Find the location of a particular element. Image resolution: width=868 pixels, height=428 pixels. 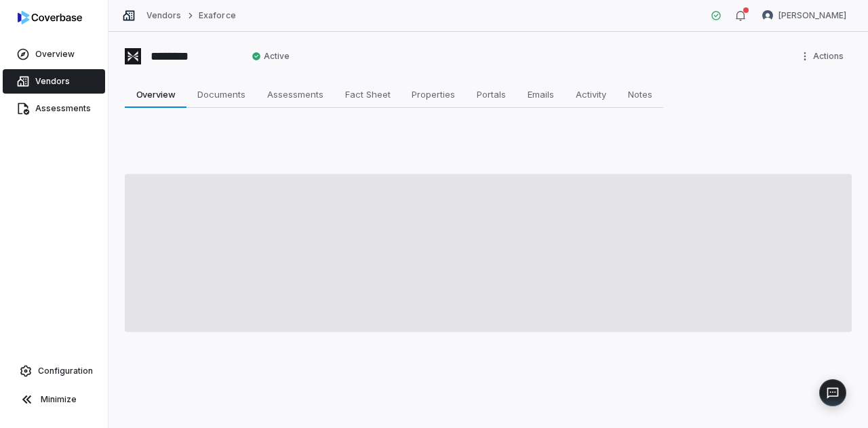

button: More actions is located at coordinates (823, 56).